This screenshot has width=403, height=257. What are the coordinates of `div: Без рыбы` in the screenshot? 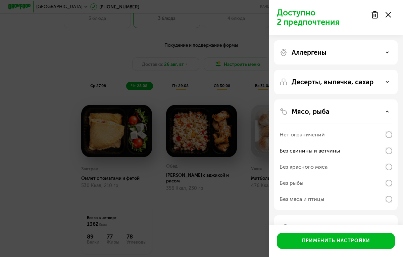 It's located at (292, 183).